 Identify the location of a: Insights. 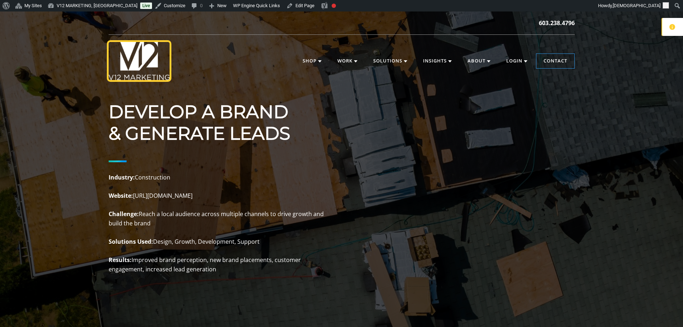
(437, 61).